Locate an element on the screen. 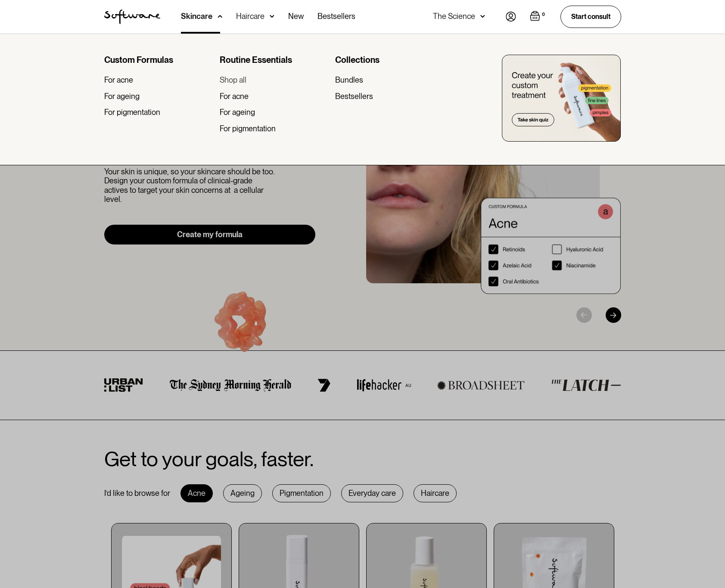 The image size is (725, 588). a: Open empty cart is located at coordinates (538, 17).